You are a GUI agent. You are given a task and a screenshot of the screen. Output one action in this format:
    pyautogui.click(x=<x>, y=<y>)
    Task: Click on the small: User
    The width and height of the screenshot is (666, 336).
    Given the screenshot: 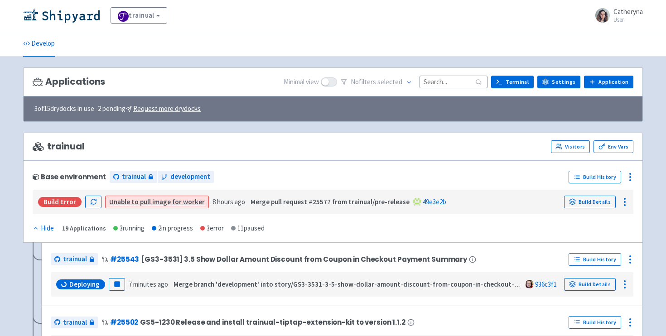 What is the action you would take?
    pyautogui.click(x=628, y=19)
    